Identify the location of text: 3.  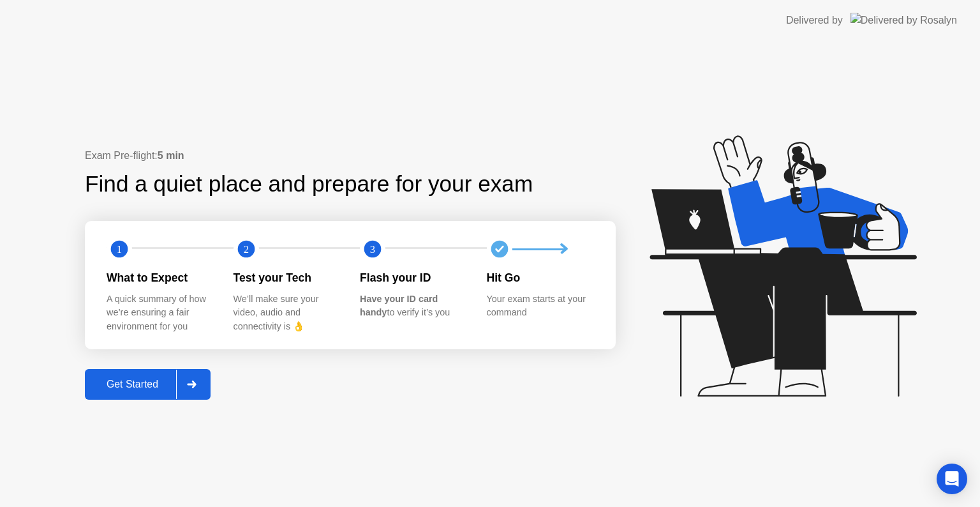
(372, 249).